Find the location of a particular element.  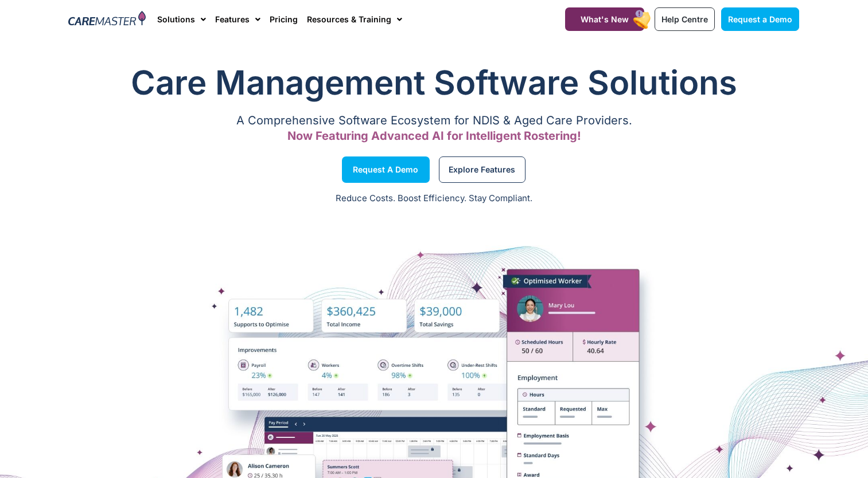

span: Now Featuring Advanced AI for Intelligent Rostering! is located at coordinates (434, 136).